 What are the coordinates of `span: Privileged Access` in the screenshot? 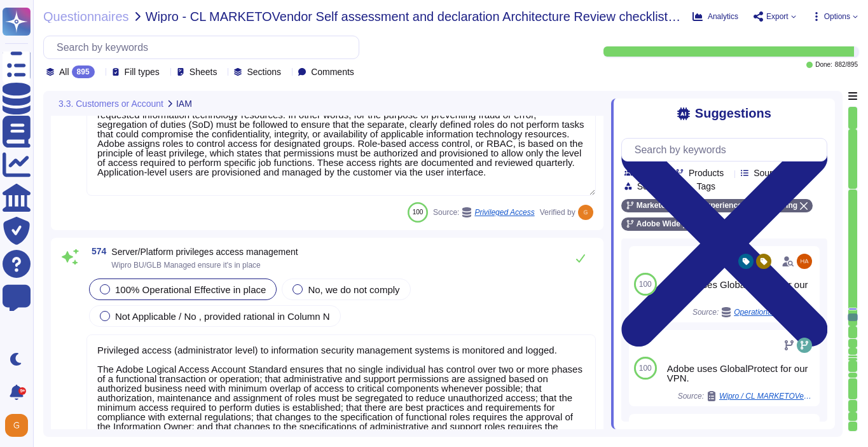 It's located at (504, 212).